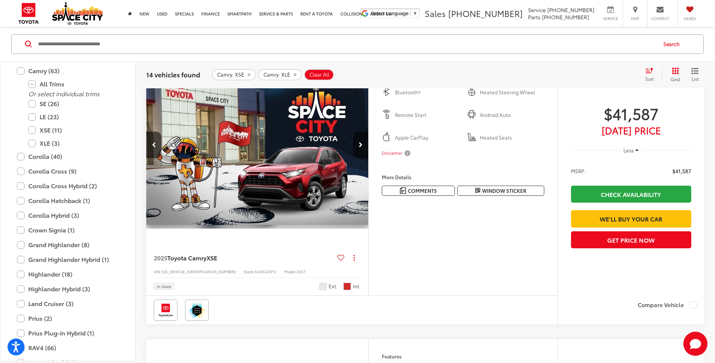 The width and height of the screenshot is (715, 363). What do you see at coordinates (390, 13) in the screenshot?
I see `span: Select Language` at bounding box center [390, 13].